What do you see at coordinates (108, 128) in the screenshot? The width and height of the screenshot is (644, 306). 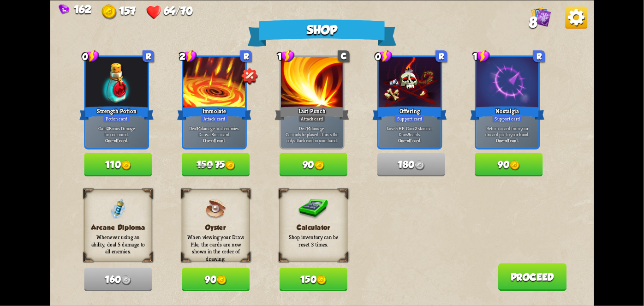 I see `b: 2` at bounding box center [108, 128].